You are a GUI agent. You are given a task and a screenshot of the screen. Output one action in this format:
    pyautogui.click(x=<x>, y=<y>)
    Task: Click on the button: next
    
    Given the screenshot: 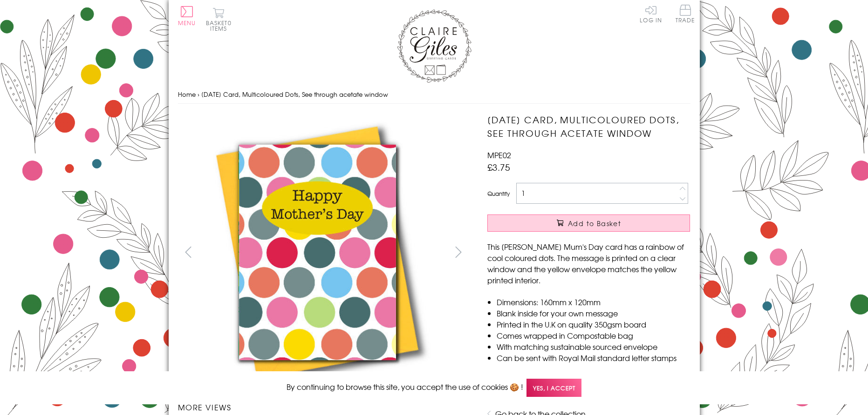 What is the action you would take?
    pyautogui.click(x=458, y=252)
    